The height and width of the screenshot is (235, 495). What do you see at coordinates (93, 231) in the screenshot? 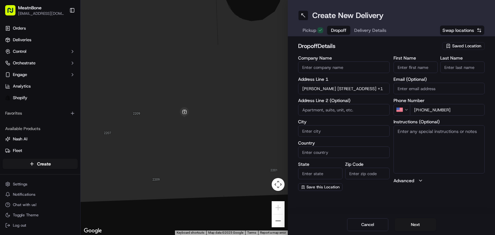
I see `img: Google` at bounding box center [93, 231].